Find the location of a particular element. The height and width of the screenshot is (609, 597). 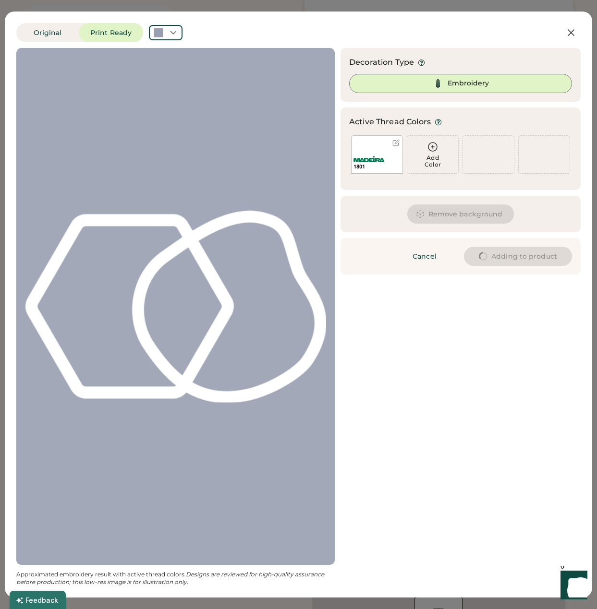

button: Cancel is located at coordinates (424, 256).